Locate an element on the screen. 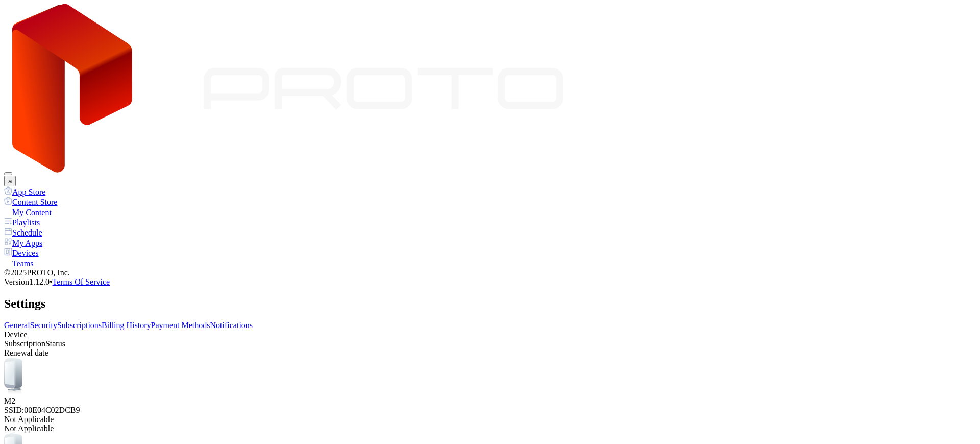  a: Schedule is located at coordinates (490, 233).